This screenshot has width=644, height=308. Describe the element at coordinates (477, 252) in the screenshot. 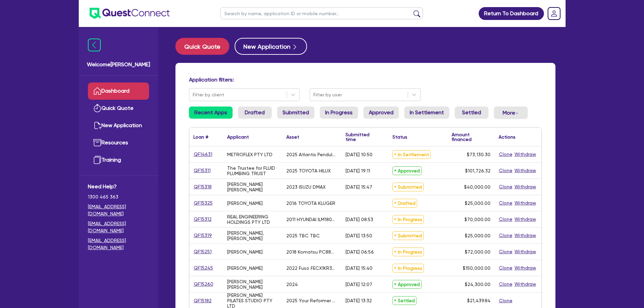

I see `span: $72,000.00` at that location.